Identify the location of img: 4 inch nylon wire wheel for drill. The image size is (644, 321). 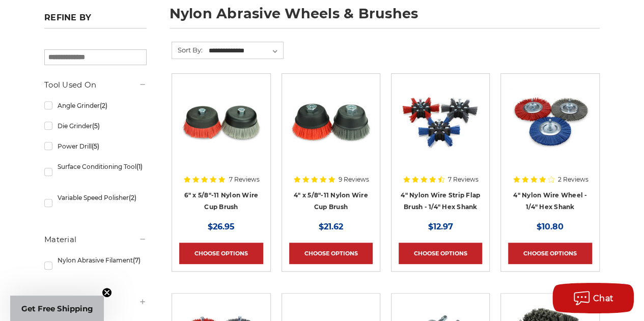
(551, 122).